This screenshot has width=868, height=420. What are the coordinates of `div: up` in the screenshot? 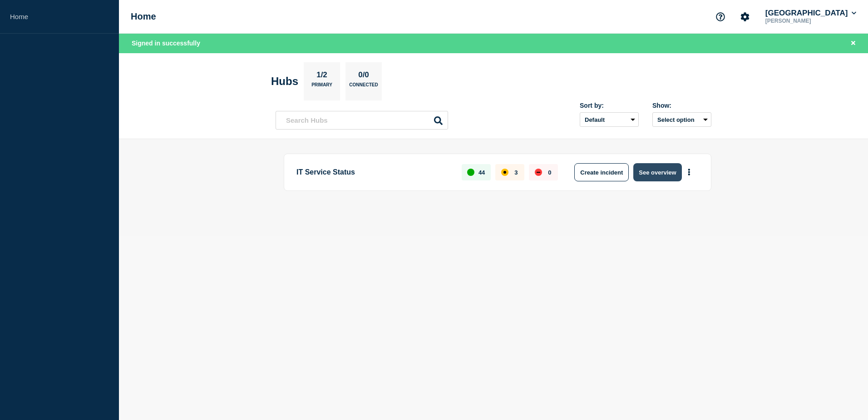 It's located at (471, 172).